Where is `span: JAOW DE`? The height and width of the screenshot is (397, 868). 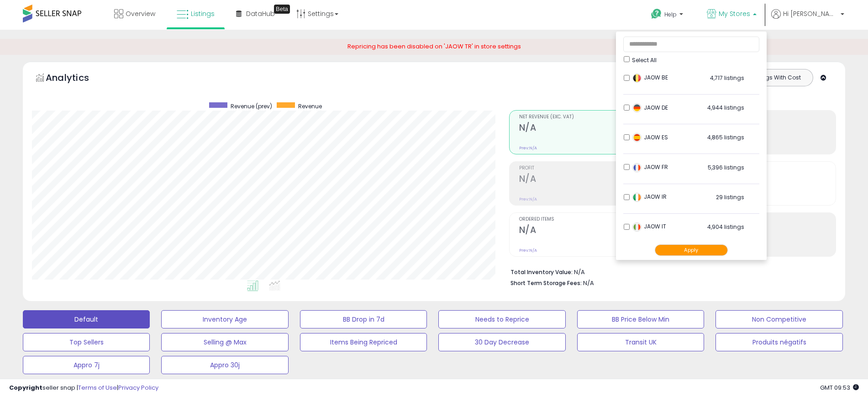 span: JAOW DE is located at coordinates (650, 108).